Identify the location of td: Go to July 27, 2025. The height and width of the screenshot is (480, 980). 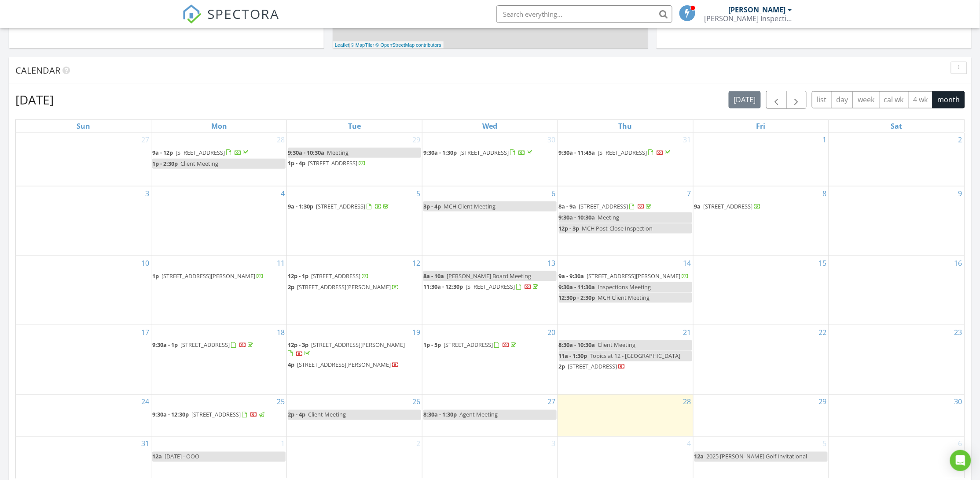
(84, 160).